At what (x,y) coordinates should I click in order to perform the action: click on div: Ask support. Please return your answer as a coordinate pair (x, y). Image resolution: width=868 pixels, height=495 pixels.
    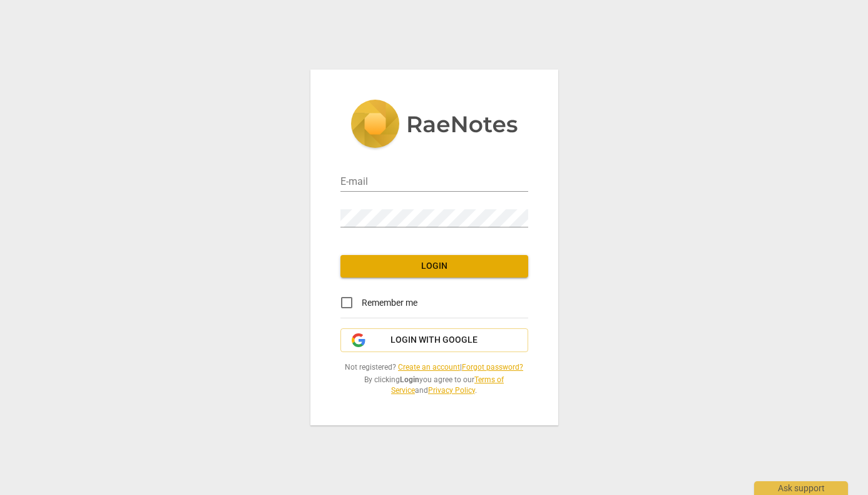
    Looking at the image, I should click on (801, 488).